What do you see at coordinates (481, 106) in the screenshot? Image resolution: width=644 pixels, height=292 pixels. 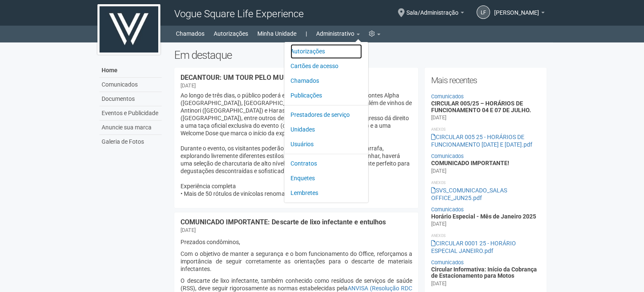 I see `a: CIRCULAR 005/25 – HORÁRIOS DE FUNCIONAMENTO 04 E 07 DE JULHO.` at bounding box center [481, 106].